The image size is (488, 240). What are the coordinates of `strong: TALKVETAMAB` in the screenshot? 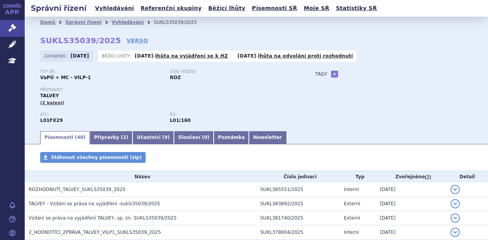 It's located at (51, 121).